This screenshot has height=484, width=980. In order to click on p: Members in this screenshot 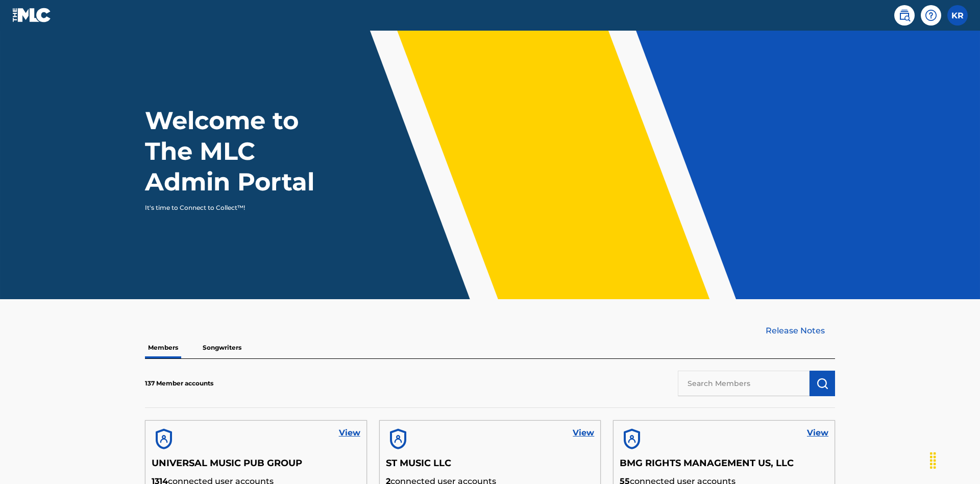, I will do `click(163, 348)`.